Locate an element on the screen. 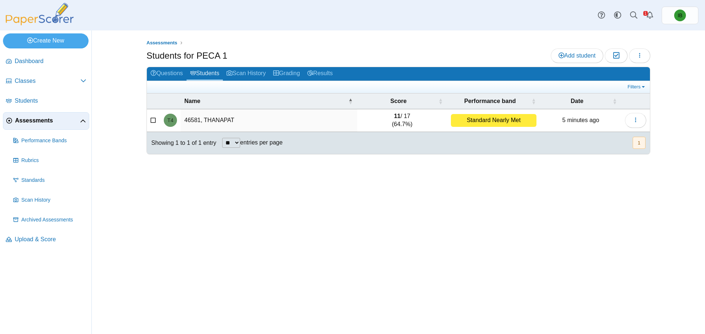 This screenshot has height=334, width=705. a: Upload & Score is located at coordinates (46, 240).